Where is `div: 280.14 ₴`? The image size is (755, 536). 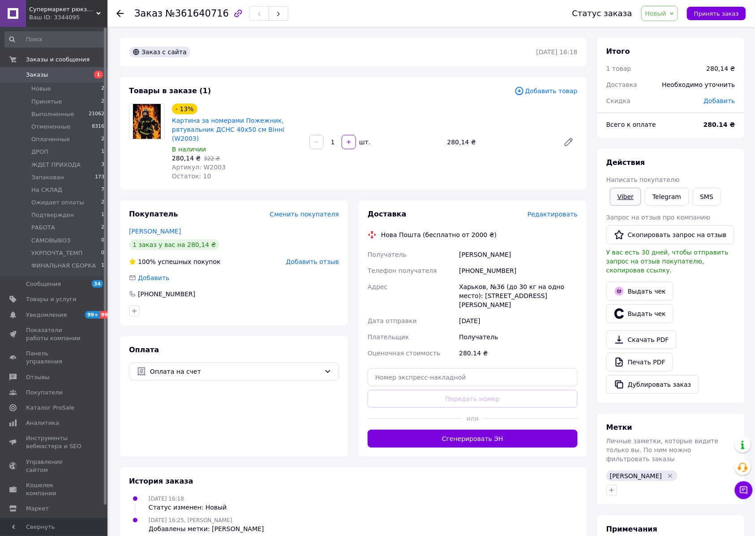 div: 280.14 ₴ is located at coordinates (518, 353).